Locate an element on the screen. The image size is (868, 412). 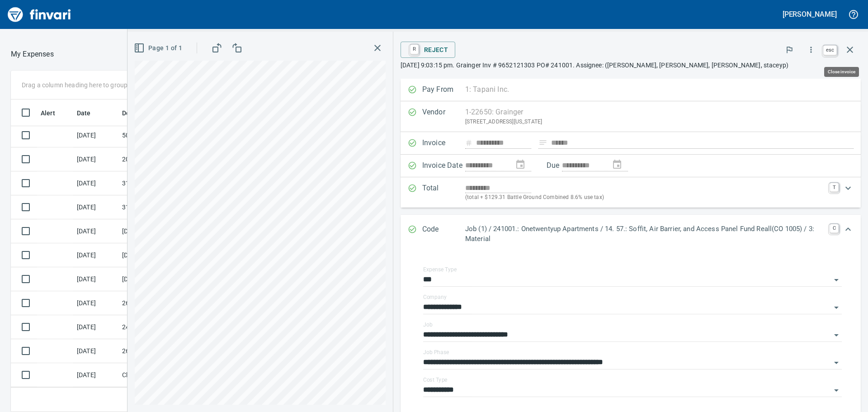
td: 241001 is located at coordinates (159, 327).